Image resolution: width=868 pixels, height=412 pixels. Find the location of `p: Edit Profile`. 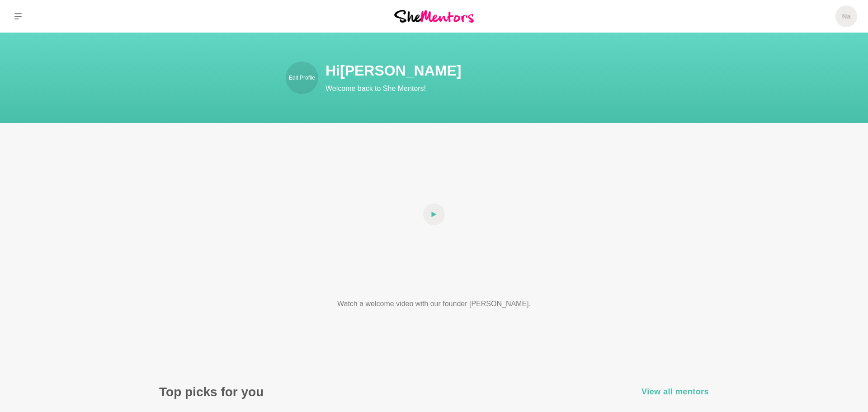

p: Edit Profile is located at coordinates (302, 78).